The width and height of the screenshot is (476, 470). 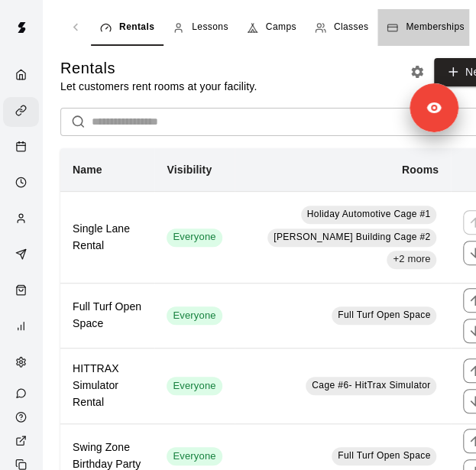 I want to click on img: Swift logo, so click(x=21, y=27).